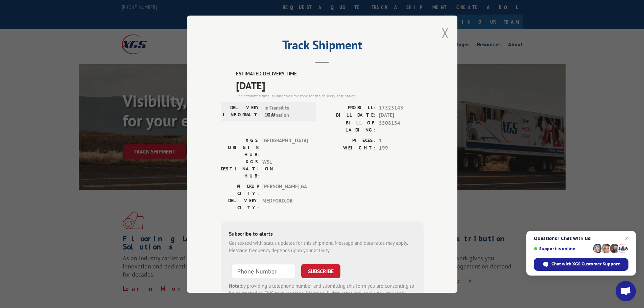  Describe the element at coordinates (445, 33) in the screenshot. I see `button: Close modal` at that location.